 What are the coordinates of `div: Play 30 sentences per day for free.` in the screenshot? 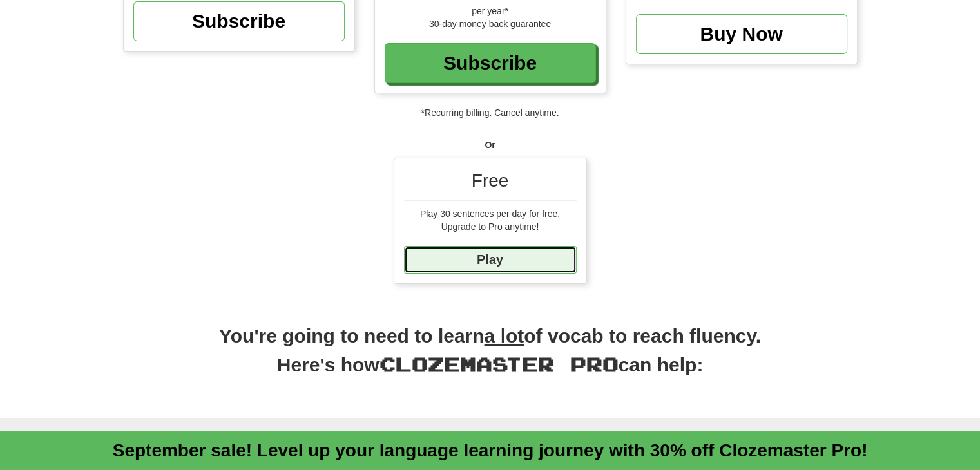 It's located at (490, 214).